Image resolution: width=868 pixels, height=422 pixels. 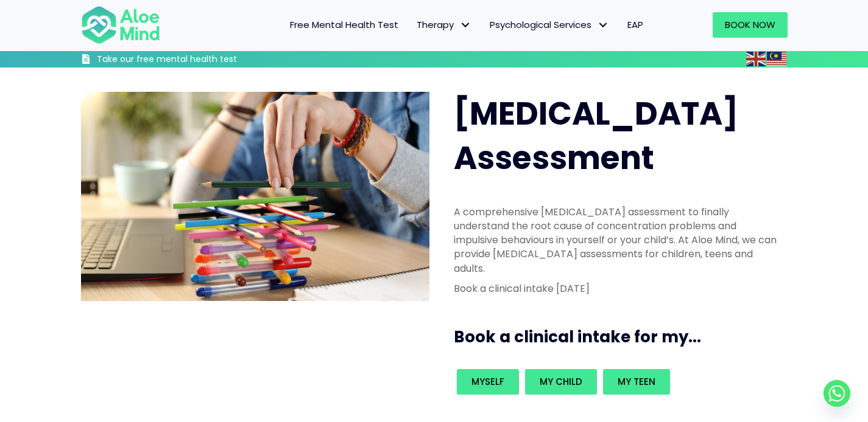 What do you see at coordinates (635, 25) in the screenshot?
I see `a: EAP` at bounding box center [635, 25].